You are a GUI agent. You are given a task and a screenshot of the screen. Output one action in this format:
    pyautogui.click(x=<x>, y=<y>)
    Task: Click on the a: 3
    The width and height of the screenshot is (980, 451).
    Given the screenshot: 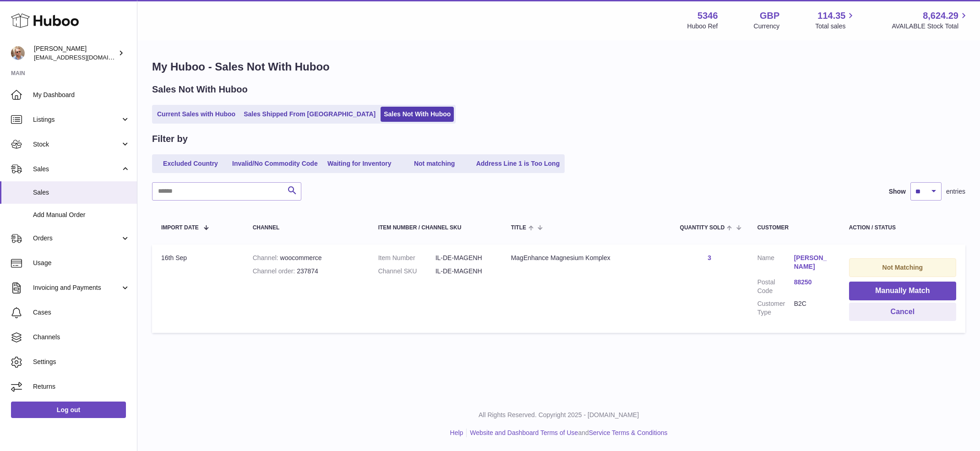 What is the action you would take?
    pyautogui.click(x=710, y=258)
    